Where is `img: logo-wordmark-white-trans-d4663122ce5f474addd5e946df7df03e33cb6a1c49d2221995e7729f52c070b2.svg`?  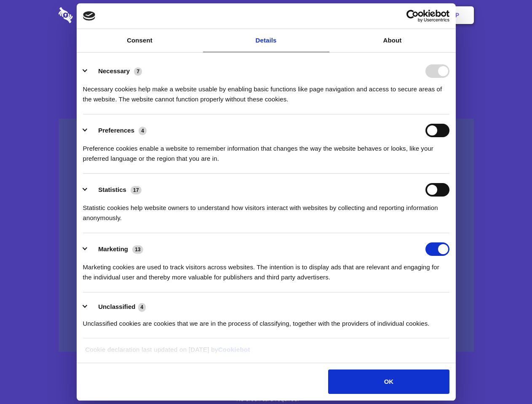 img: logo-wordmark-white-trans-d4663122ce5f474addd5e946df7df03e33cb6a1c49d2221995e7729f52c070b2.svg is located at coordinates (95, 15).